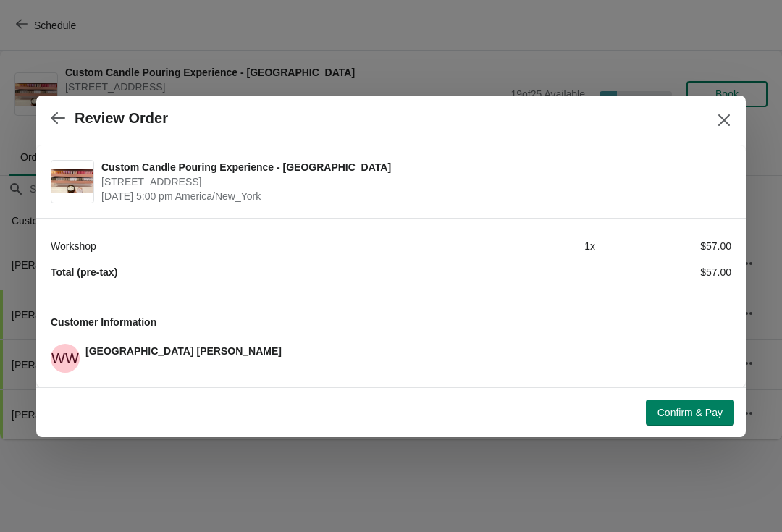 This screenshot has width=782, height=532. Describe the element at coordinates (103, 322) in the screenshot. I see `span: Customer Information` at that location.